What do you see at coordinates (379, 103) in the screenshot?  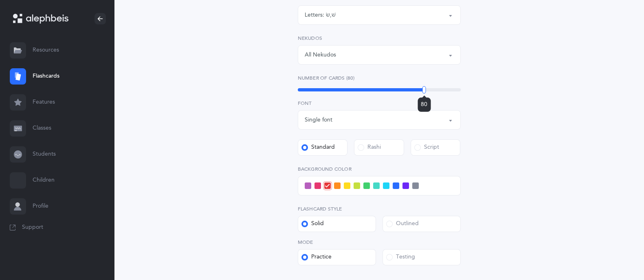 I see `label: Font` at bounding box center [379, 103].